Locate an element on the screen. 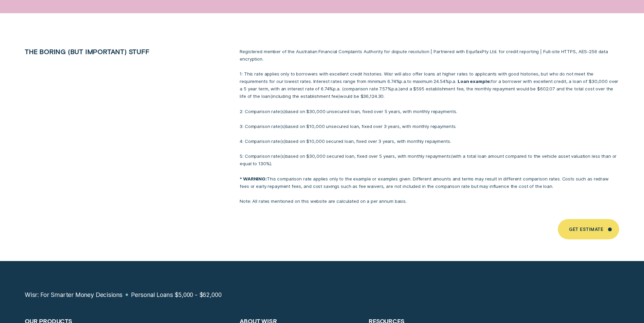 Image resolution: width=644 pixels, height=323 pixels. div: Personal Loans $5,000 - $62,000 is located at coordinates (176, 296).